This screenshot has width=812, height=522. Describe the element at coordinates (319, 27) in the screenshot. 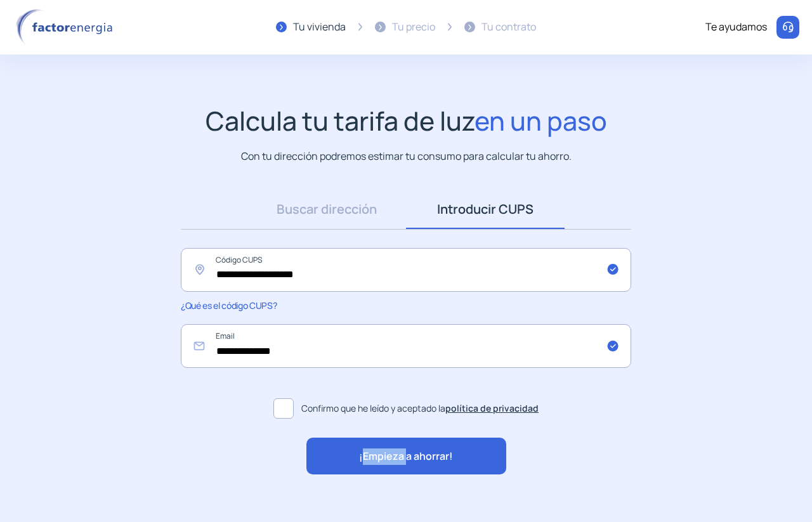

I see `div: Tu vivienda` at that location.